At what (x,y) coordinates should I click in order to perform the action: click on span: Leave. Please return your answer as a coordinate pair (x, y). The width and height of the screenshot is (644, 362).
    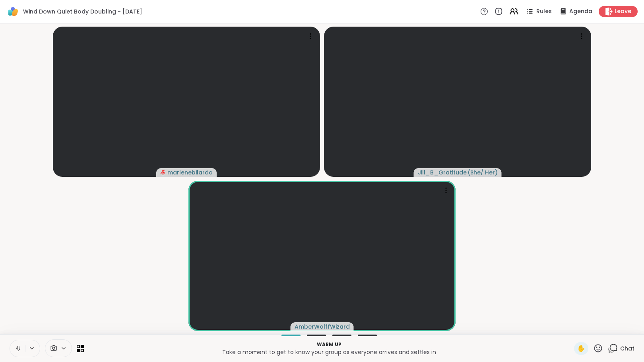
    Looking at the image, I should click on (623, 12).